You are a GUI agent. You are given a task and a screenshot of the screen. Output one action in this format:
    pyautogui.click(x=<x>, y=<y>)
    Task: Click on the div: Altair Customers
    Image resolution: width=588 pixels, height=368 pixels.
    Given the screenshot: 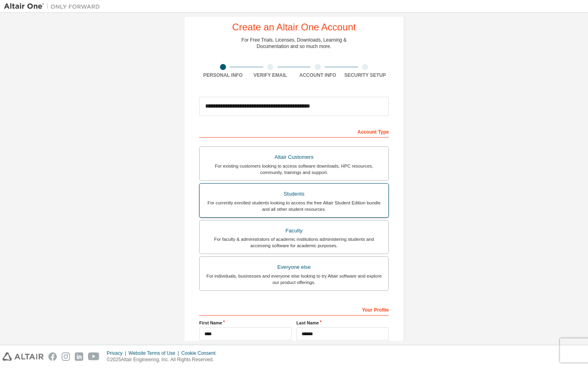 What is the action you would take?
    pyautogui.click(x=294, y=157)
    